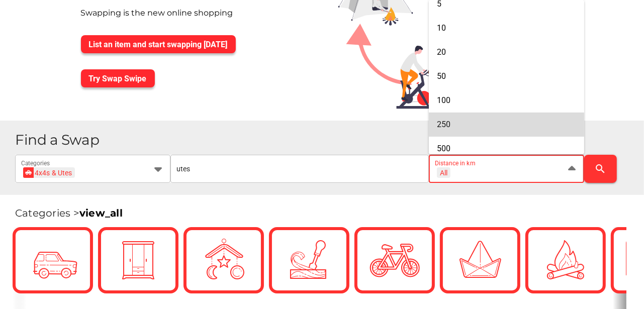 Image resolution: width=644 pixels, height=309 pixels. Describe the element at coordinates (197, 17) in the screenshot. I see `div: Swapping is the new online shopping` at that location.